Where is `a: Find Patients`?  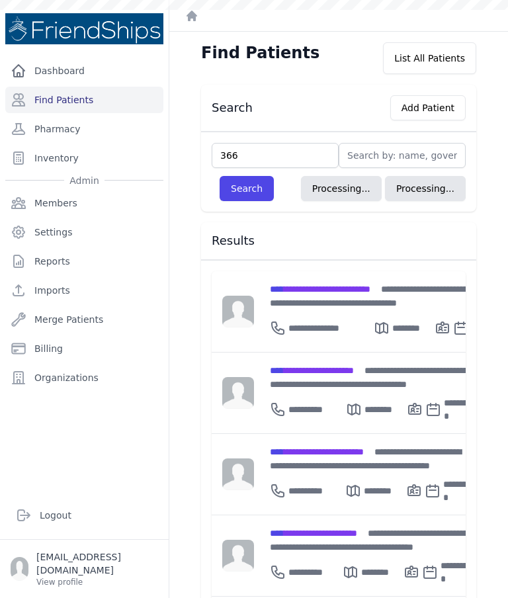
a: Find Patients is located at coordinates (84, 100).